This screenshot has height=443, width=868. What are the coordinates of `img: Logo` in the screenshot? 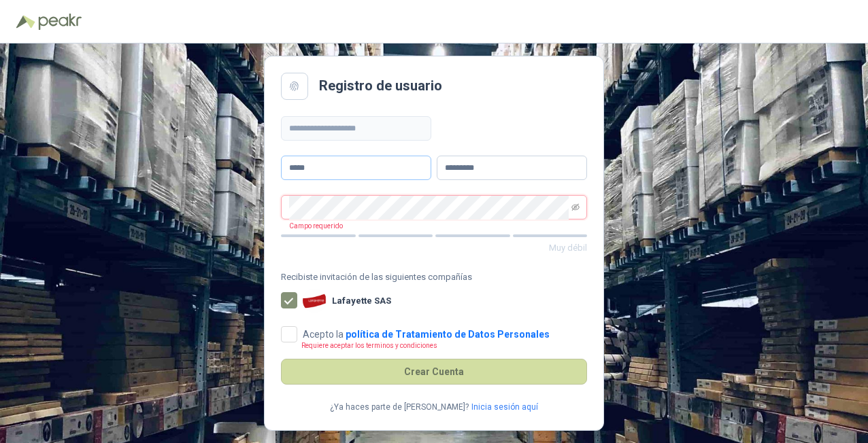 It's located at (26, 22).